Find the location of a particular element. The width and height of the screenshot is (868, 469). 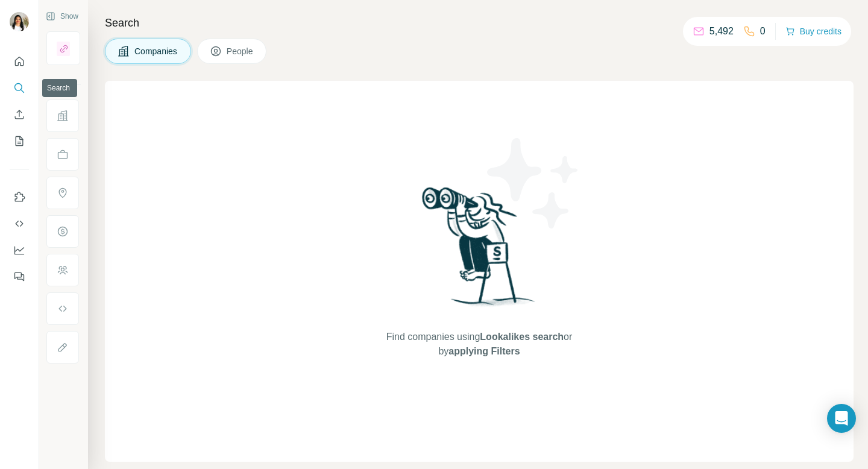

button: Enrich CSV is located at coordinates (19, 114).